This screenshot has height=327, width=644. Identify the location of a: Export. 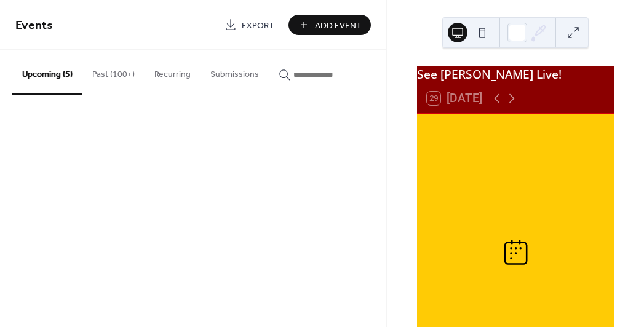
(249, 25).